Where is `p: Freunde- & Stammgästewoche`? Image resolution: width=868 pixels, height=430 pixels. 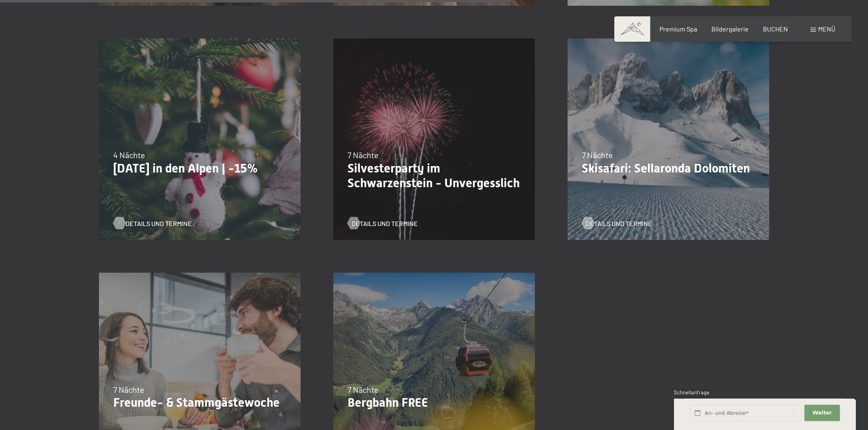
p: Freunde- & Stammgästewoche is located at coordinates (199, 402).